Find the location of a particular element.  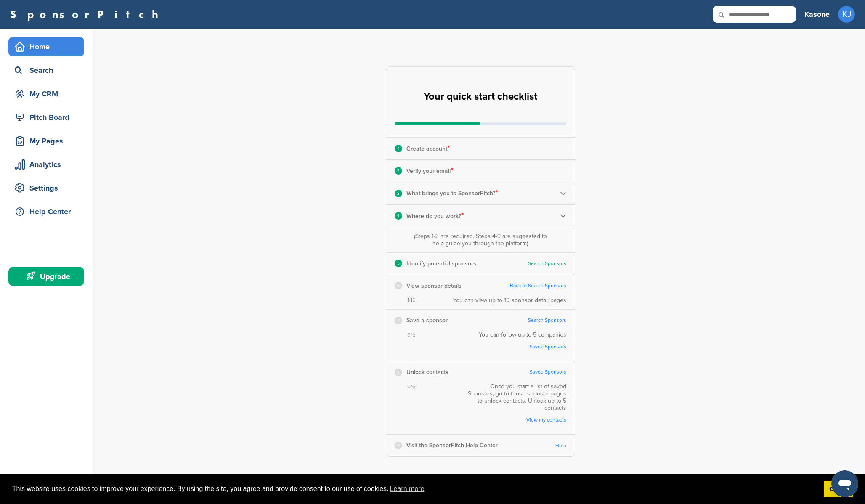

a: SponsorPitch is located at coordinates (87, 15).